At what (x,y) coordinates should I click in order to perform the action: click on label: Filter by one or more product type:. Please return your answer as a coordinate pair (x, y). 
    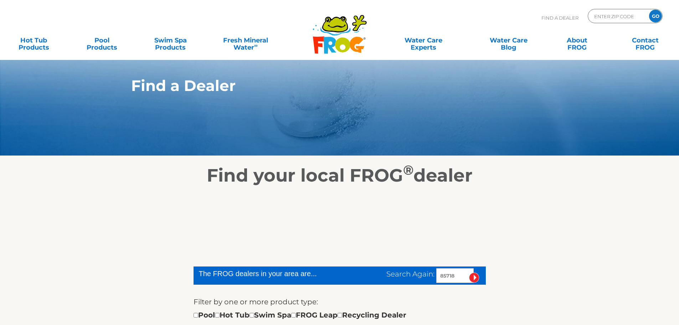
    Looking at the image, I should click on (256, 302).